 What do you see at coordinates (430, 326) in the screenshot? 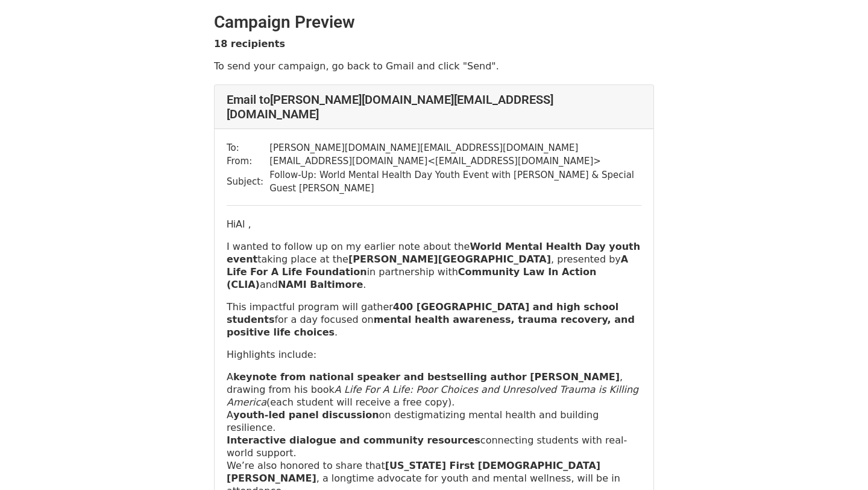
I see `strong: mental health awareness, trauma recovery, and positive life choices` at bounding box center [430, 326].